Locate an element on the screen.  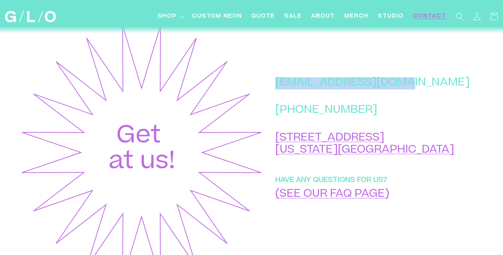
span: Custom Neon is located at coordinates (217, 16).